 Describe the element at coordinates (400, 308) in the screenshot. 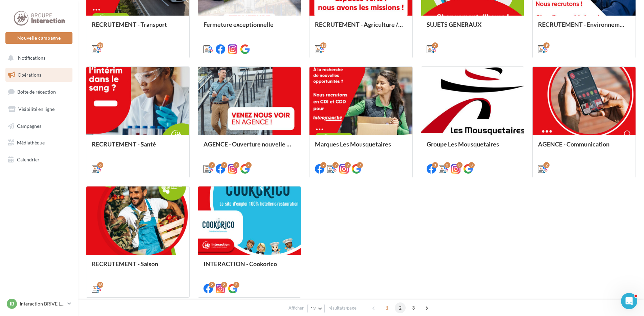

I see `span: 2` at that location.